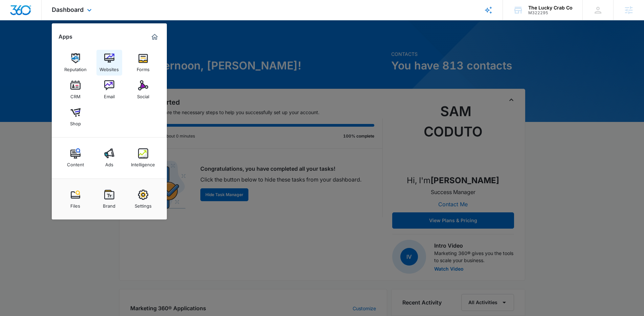  I want to click on div: account id, so click(550, 13).